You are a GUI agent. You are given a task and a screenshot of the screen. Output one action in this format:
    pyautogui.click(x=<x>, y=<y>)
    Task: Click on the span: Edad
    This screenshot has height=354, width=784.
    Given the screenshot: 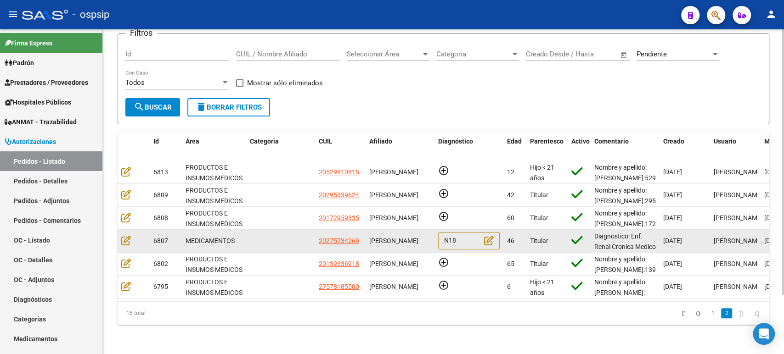 What is the action you would take?
    pyautogui.click(x=514, y=141)
    